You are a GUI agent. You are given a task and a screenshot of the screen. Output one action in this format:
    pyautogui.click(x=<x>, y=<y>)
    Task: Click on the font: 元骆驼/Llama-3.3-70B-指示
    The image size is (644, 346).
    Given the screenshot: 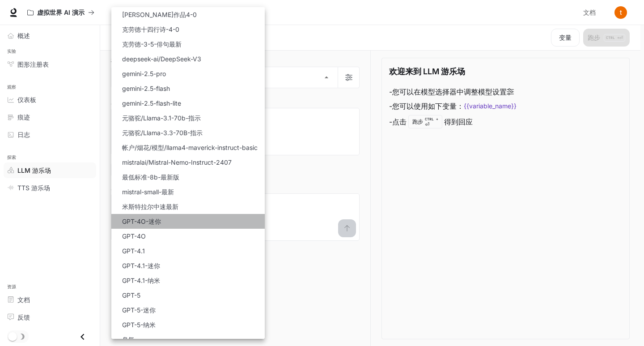 What is the action you would take?
    pyautogui.click(x=163, y=132)
    